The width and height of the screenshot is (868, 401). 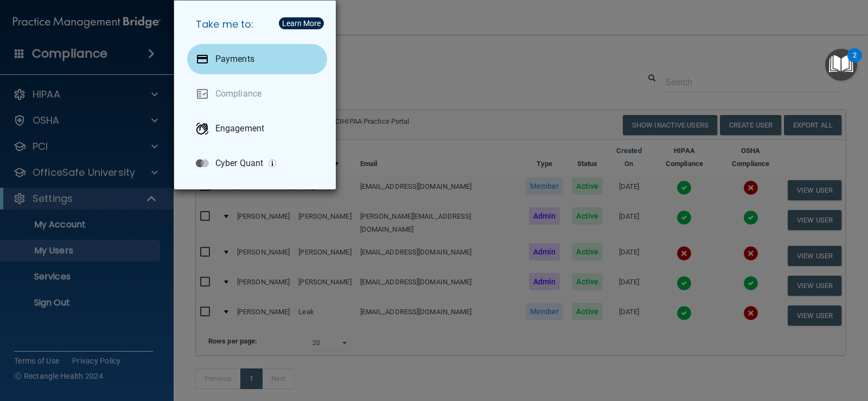 I want to click on a: Compliance, so click(x=257, y=94).